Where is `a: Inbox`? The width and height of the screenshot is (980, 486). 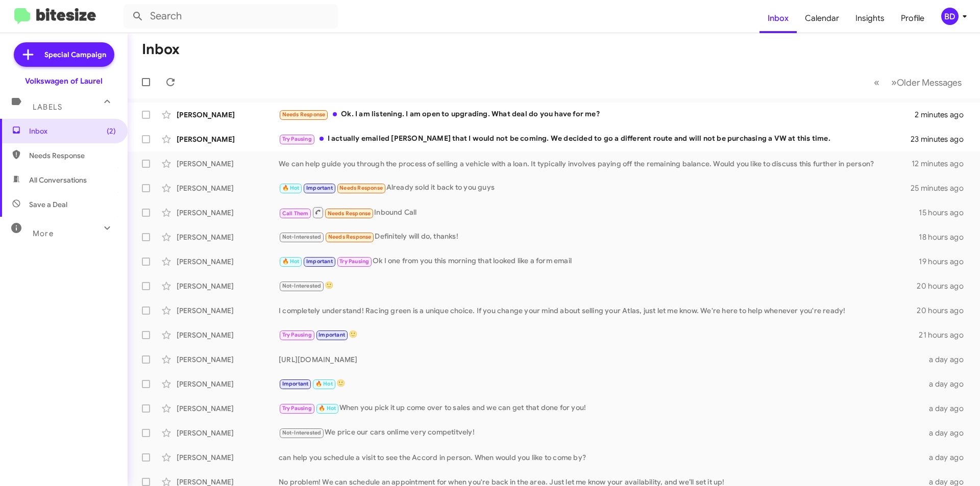 a: Inbox is located at coordinates (778, 18).